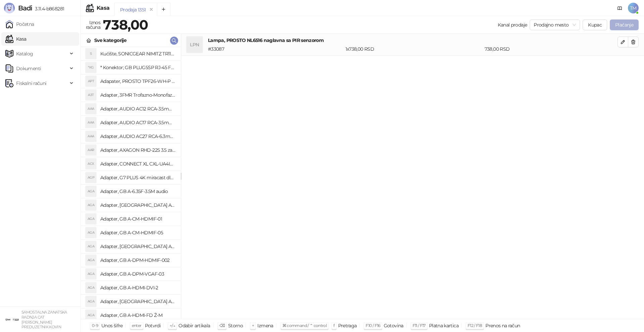  I want to click on h4: Kućište, SONICGEAR NIMITZ TR1100 belo BEZ napajanja, so click(138, 54).